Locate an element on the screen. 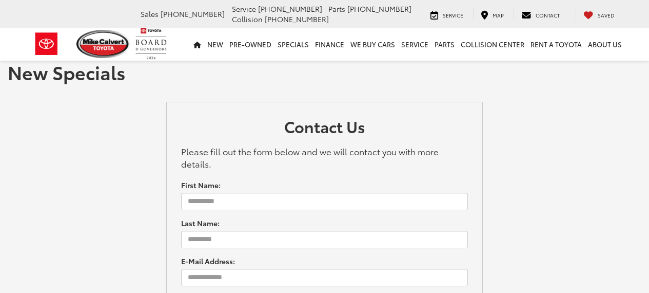 This screenshot has height=293, width=649. label: First Name: is located at coordinates (201, 185).